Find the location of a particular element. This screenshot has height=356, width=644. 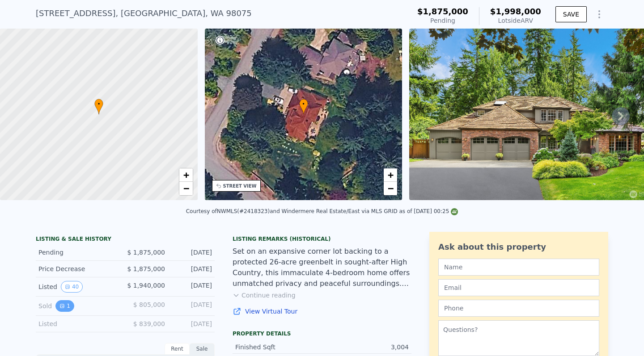

span: $ 805,000 is located at coordinates (149, 304).